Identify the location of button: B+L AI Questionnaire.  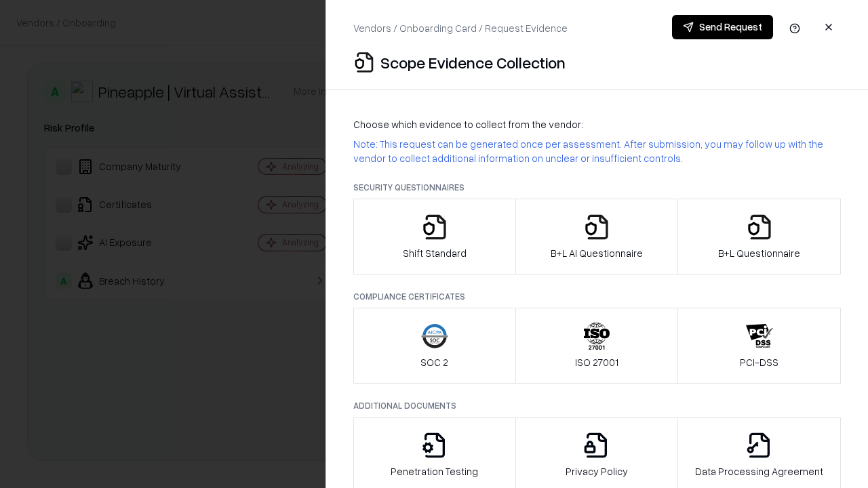
(597, 237).